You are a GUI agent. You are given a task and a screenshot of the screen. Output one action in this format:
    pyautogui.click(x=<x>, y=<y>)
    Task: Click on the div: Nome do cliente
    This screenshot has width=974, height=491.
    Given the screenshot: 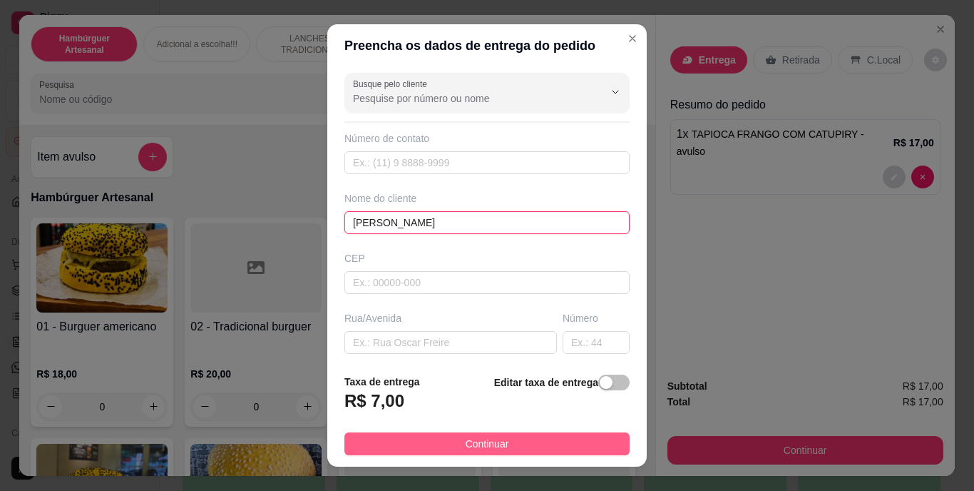 What is the action you would take?
    pyautogui.click(x=487, y=198)
    